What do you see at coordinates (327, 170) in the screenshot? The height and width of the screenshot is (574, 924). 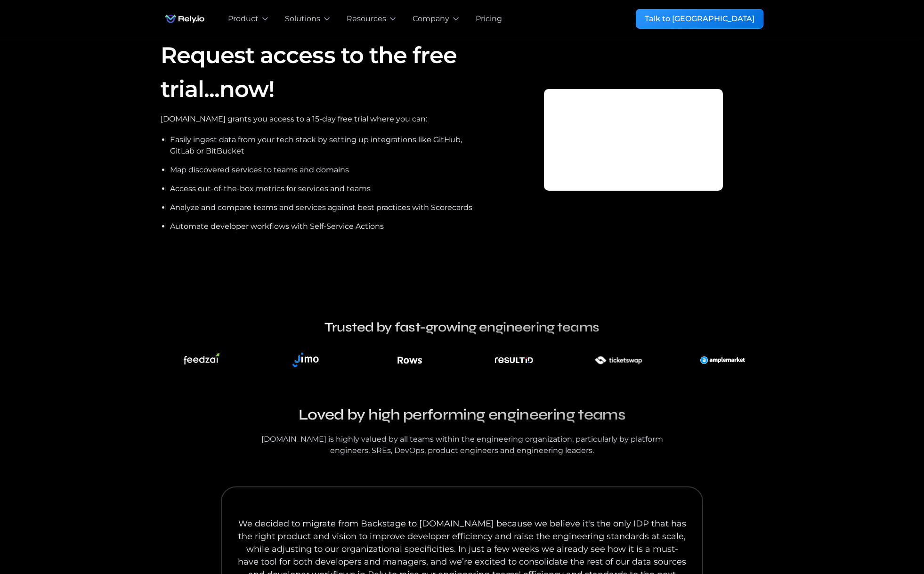 I see `li: Map discovered services to teams and domains` at bounding box center [327, 170].